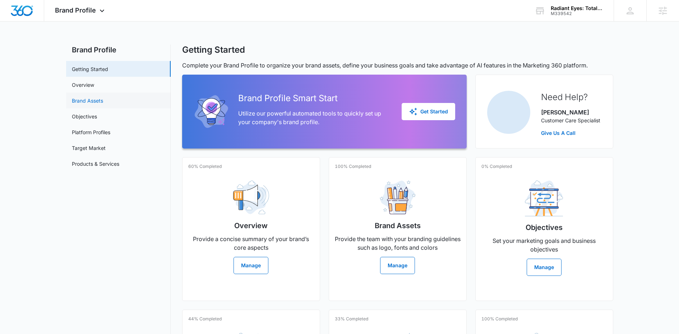 Image resolution: width=679 pixels, height=334 pixels. What do you see at coordinates (205, 167) in the screenshot?
I see `p: 60% Completed` at bounding box center [205, 167].